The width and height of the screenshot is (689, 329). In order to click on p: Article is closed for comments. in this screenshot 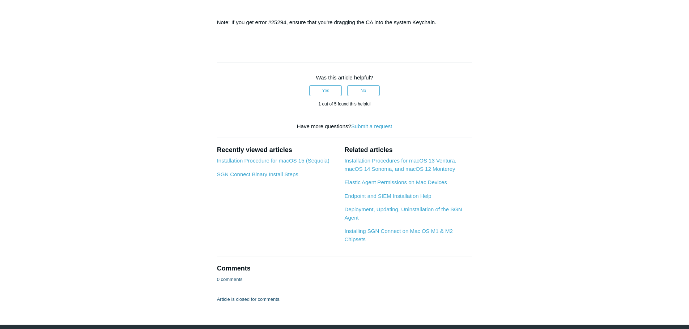, I will do `click(249, 300)`.